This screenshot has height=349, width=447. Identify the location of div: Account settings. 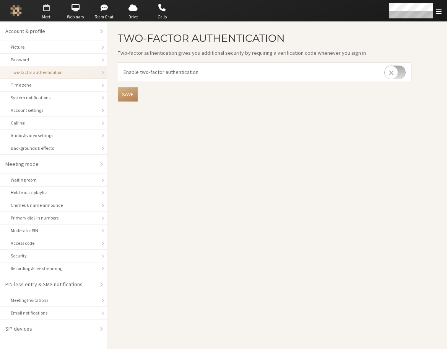
(53, 110).